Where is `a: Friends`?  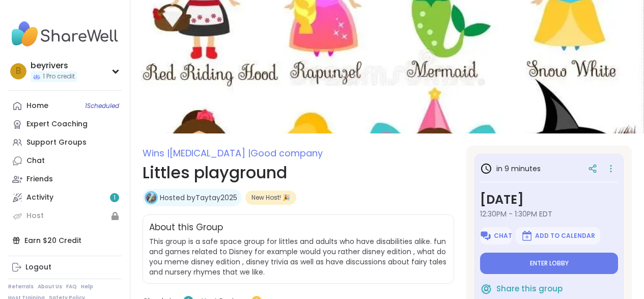 a: Friends is located at coordinates (64, 179).